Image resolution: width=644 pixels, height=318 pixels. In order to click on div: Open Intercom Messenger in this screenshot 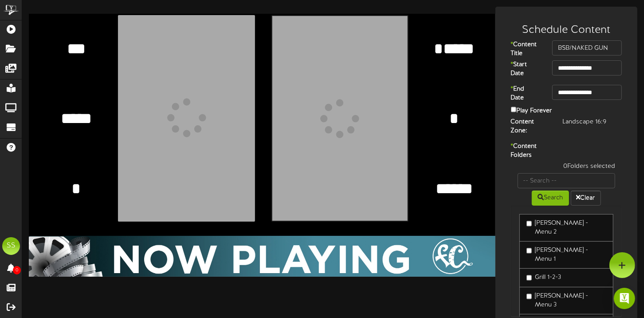, I will do `click(624, 298)`.